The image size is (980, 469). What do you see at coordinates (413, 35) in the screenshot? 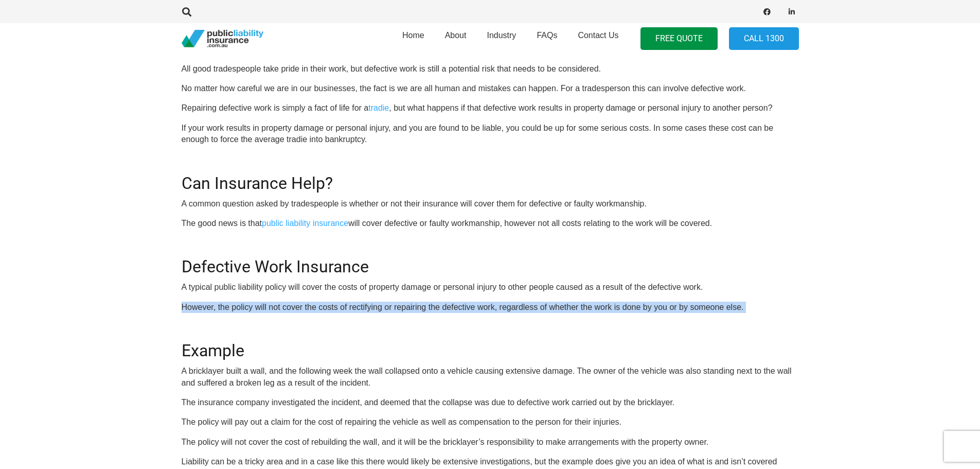
I see `span: Home` at bounding box center [413, 35].